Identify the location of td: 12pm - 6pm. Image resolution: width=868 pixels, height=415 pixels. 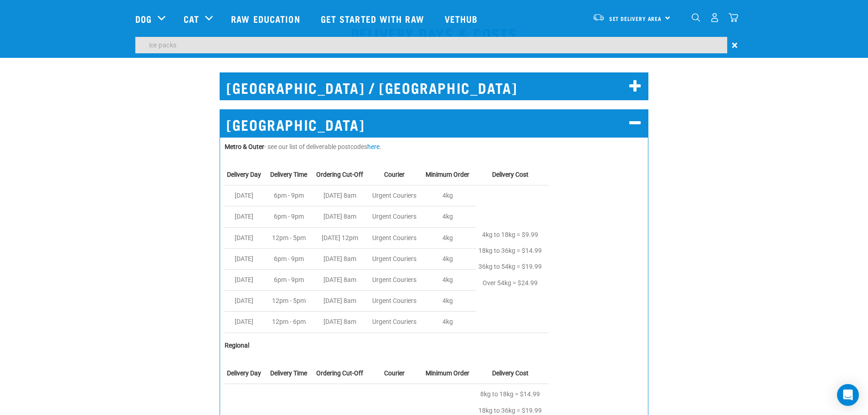
(291, 323).